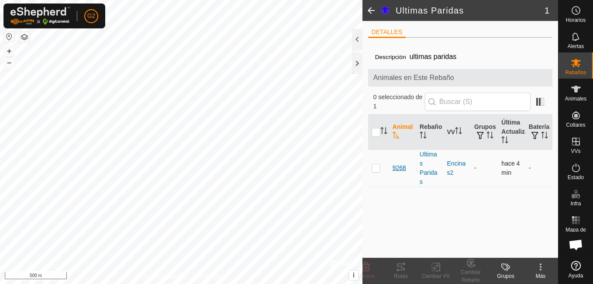  Describe the element at coordinates (470, 10) in the screenshot. I see `h2: Ultimas Paridas` at that location.